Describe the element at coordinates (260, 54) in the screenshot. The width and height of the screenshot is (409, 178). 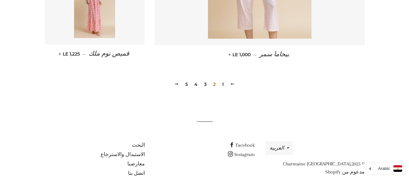
I see `a: بيجاما سمر — LE 1,000` at that location.